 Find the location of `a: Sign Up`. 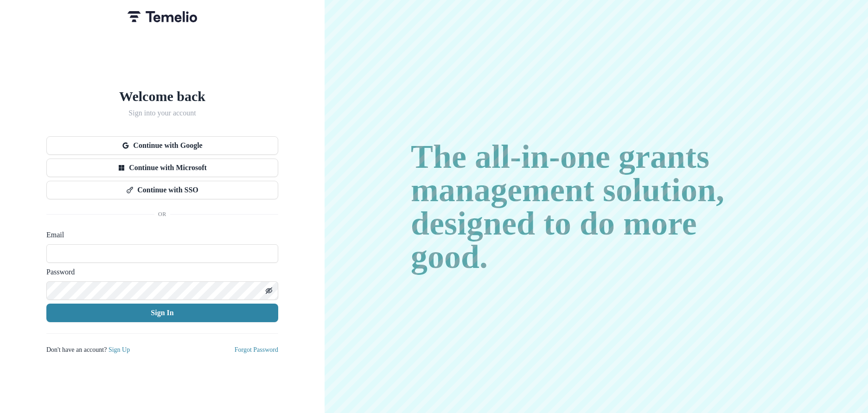

a: Sign Up is located at coordinates (119, 350).